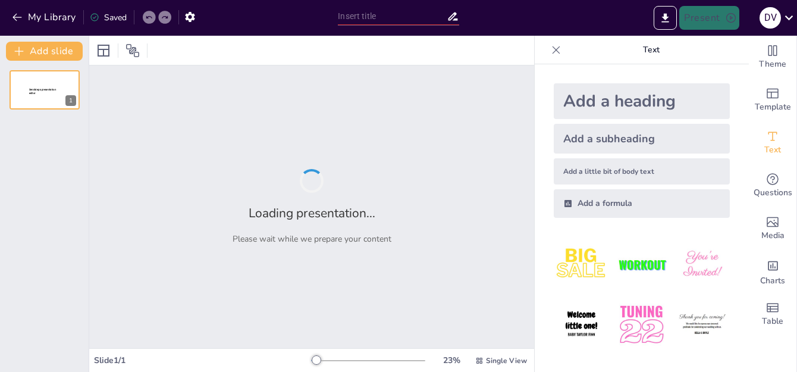 The width and height of the screenshot is (797, 372). Describe the element at coordinates (773, 281) in the screenshot. I see `span: Charts` at that location.